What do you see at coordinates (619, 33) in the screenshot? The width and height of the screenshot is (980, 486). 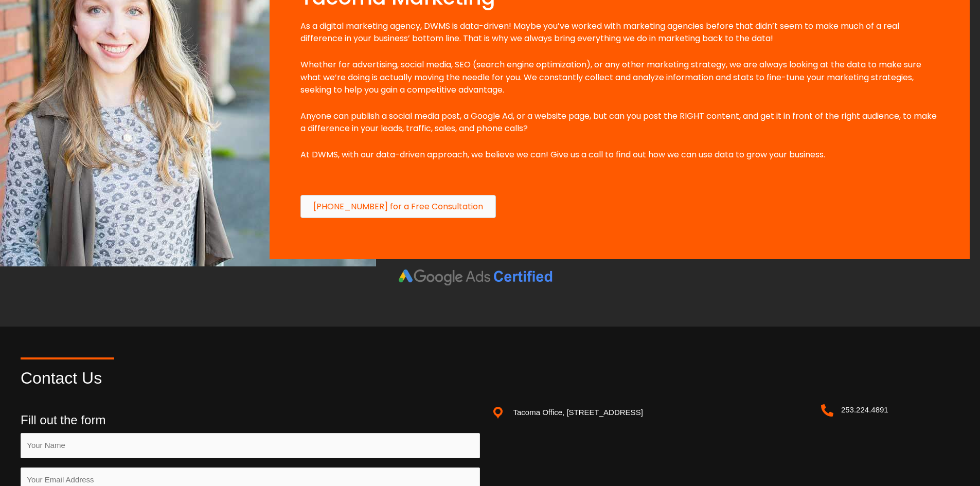 I see `p: As a digital marketing agency, DWMS is data-driven! Maybe you’ve worked with marketing agencies b...` at bounding box center [619, 33].